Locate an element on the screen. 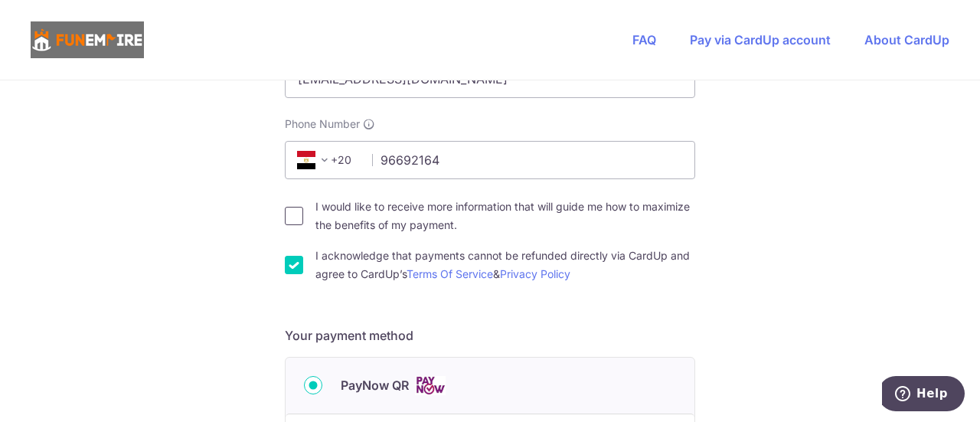 This screenshot has height=422, width=980. span: PayNow QR is located at coordinates (375, 385).